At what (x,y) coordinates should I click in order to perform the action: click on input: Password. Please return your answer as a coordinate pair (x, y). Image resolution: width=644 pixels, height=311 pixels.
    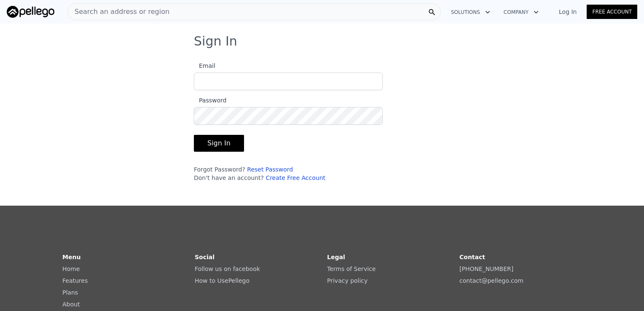
    Looking at the image, I should click on (288, 116).